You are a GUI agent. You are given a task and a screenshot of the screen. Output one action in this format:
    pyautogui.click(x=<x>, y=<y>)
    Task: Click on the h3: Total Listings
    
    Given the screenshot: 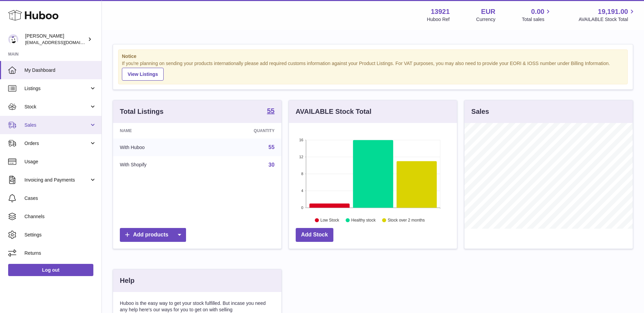 What is the action you would take?
    pyautogui.click(x=141, y=112)
    